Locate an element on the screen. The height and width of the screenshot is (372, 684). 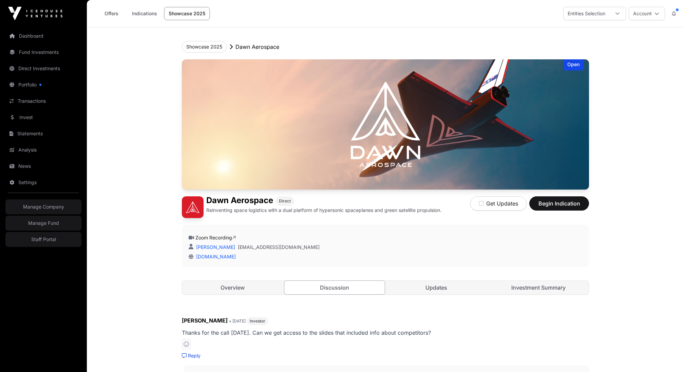
a: Analysis is located at coordinates (43, 150).